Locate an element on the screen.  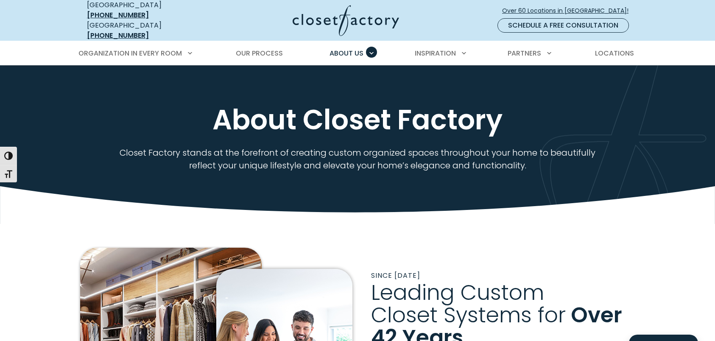
span: Inspiration is located at coordinates (435, 53).